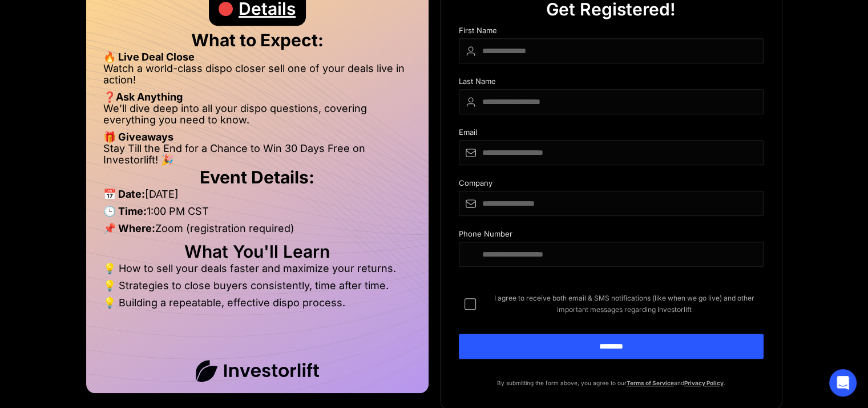  I want to click on div: Phone Number, so click(611, 235).